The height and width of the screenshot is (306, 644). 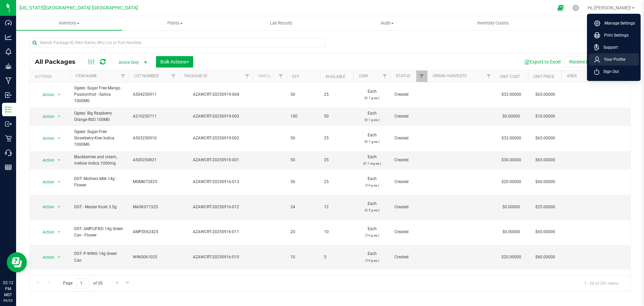 I want to click on div: AZAWCRT-20250919-002, so click(x=216, y=138).